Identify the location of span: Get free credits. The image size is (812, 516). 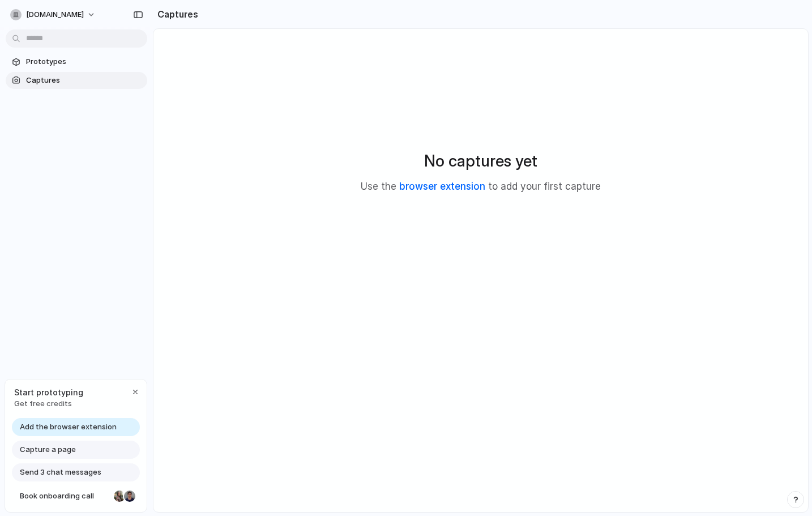
(49, 403).